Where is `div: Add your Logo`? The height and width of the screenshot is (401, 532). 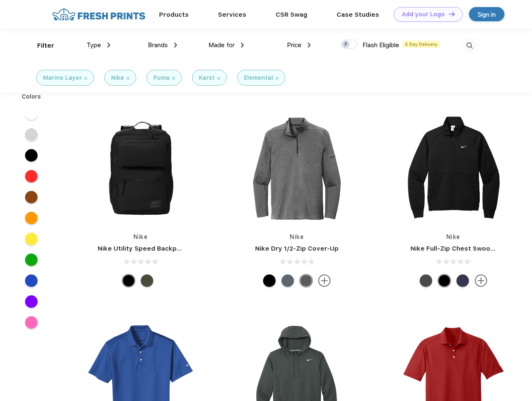
div: Add your Logo is located at coordinates (423, 14).